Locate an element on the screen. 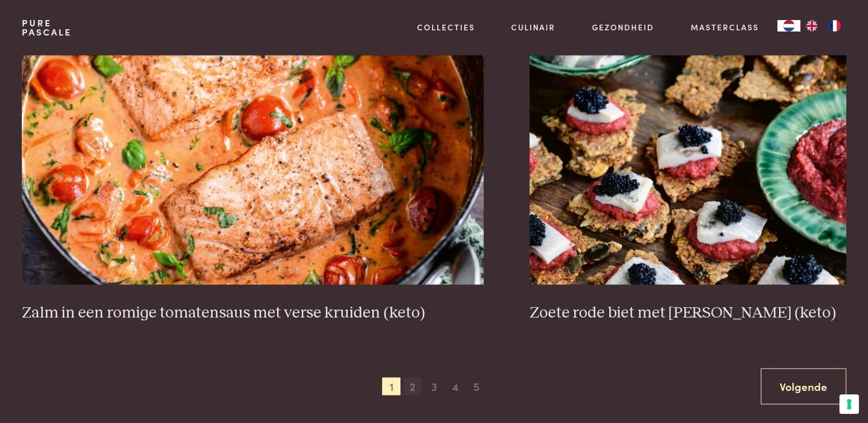 The width and height of the screenshot is (868, 423). a: Masterclass is located at coordinates (724, 27).